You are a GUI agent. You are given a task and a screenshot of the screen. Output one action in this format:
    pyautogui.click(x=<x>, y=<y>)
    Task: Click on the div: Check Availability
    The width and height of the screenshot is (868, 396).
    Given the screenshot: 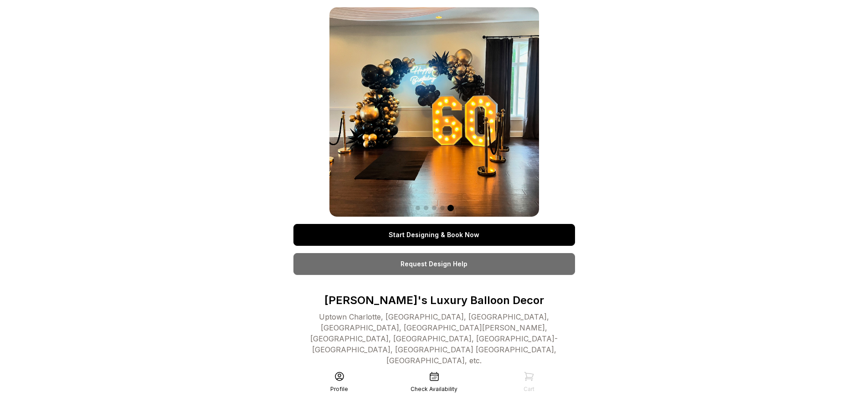 What is the action you would take?
    pyautogui.click(x=434, y=389)
    